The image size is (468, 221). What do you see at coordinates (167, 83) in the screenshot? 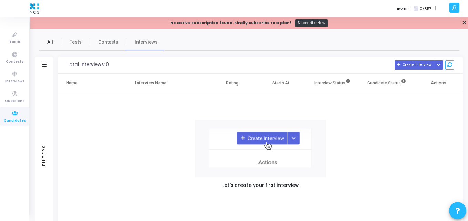
I see `th: Interview Name` at bounding box center [167, 83].